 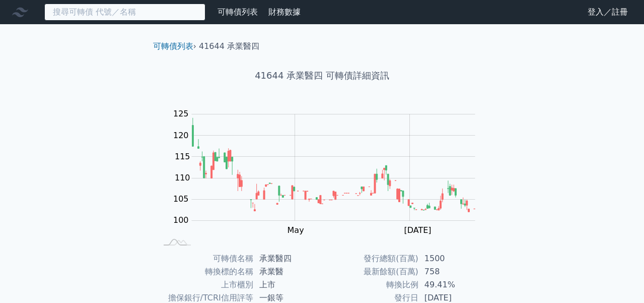 I want to click on td: 上市, so click(x=288, y=285).